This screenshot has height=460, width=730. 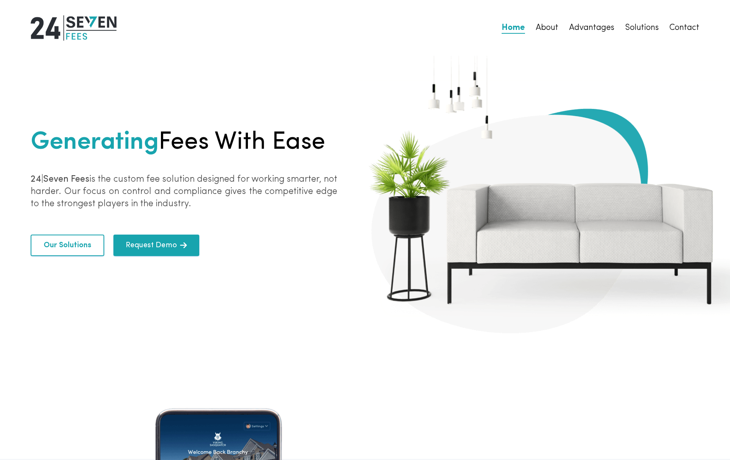 What do you see at coordinates (184, 192) in the screenshot?
I see `p: is the custom fee solution designed for working smarter, not harder. Our focus on control and com...` at bounding box center [184, 192].